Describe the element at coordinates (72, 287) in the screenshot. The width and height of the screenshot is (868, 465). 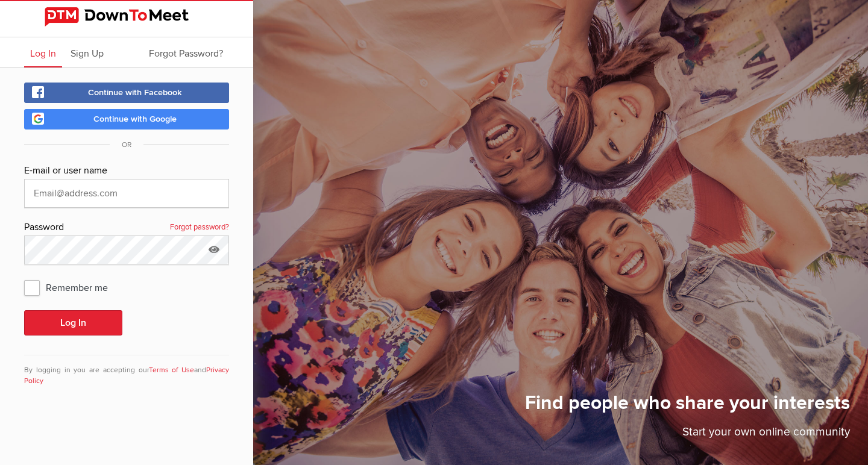
I see `span: Remember me` at that location.